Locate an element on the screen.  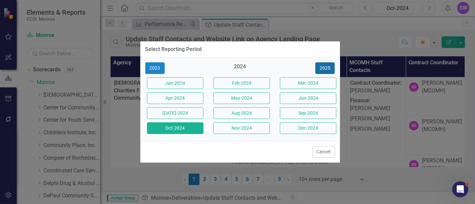
button: Dec-2024 is located at coordinates (308, 128).